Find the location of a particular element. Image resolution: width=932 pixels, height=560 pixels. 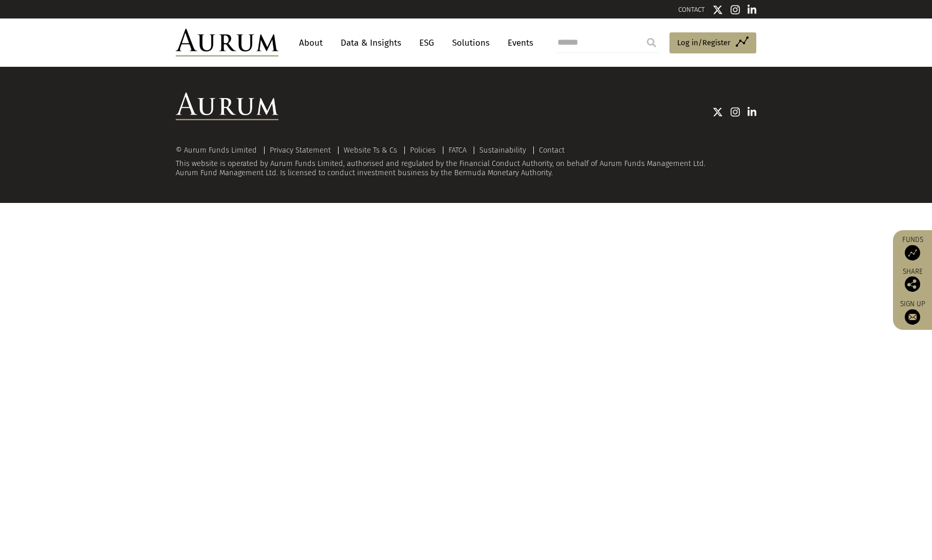

img: Aurum is located at coordinates (227, 42).